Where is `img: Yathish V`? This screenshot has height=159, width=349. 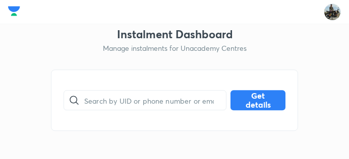 img: Yathish V is located at coordinates (332, 12).